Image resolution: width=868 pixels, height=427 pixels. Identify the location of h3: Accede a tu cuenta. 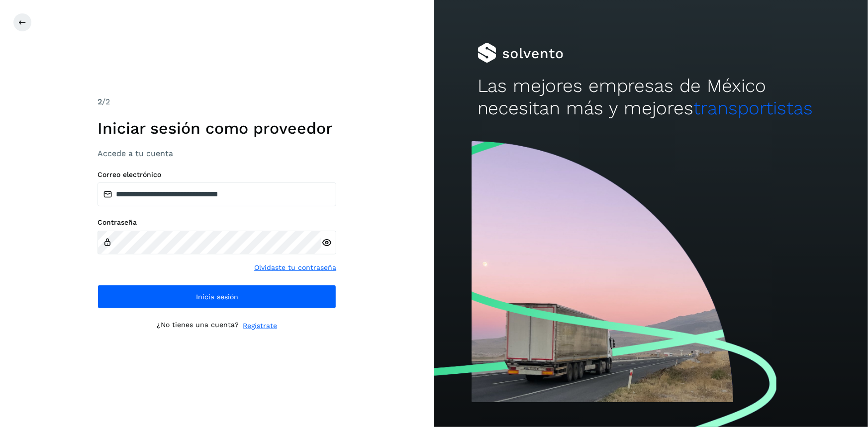
(217, 153).